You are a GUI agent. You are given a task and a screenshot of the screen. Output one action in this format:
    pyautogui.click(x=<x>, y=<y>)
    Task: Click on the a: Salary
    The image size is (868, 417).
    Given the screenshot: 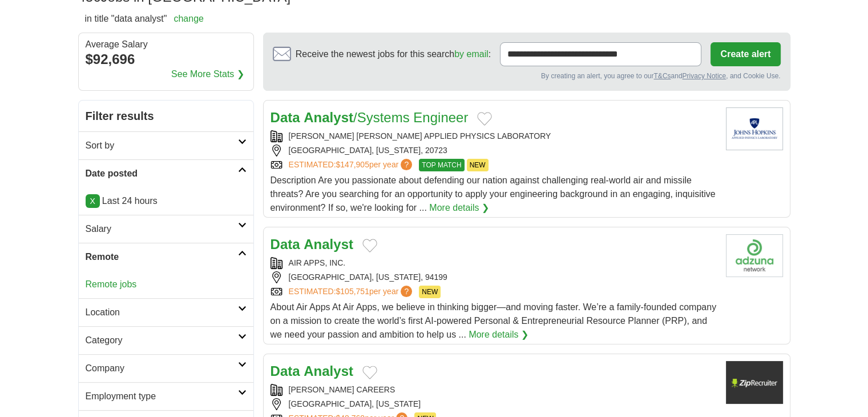 What is the action you would take?
    pyautogui.click(x=166, y=229)
    